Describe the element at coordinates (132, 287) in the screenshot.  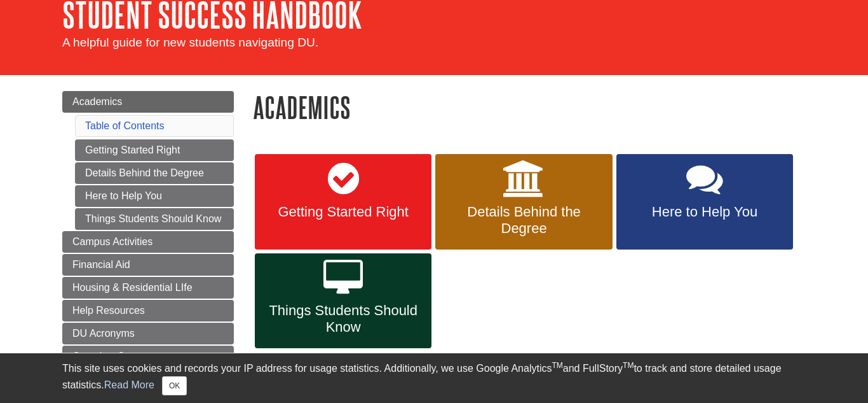
I see `span: Housing & Residential LIfe` at that location.